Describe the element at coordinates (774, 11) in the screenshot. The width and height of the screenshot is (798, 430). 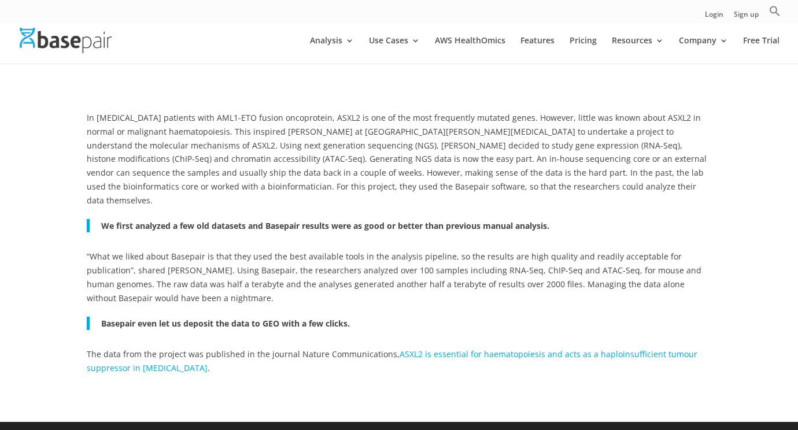
I see `svg: Search` at that location.